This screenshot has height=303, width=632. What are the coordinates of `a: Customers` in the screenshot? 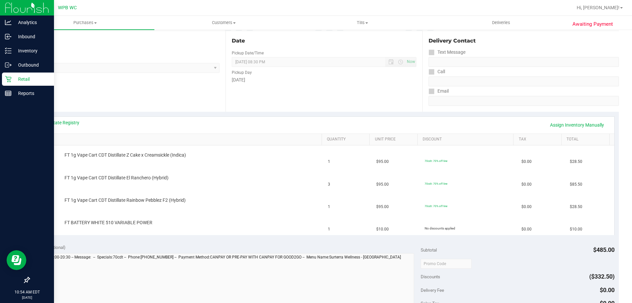 It's located at (224, 23).